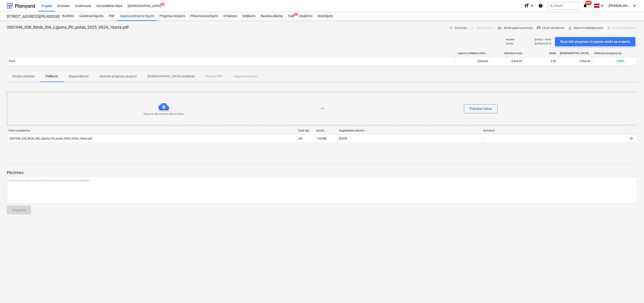 The height and width of the screenshot is (303, 644). I want to click on button: Nosūtiet progresa ziņojuma veidni pa e-pastu, so click(595, 42).